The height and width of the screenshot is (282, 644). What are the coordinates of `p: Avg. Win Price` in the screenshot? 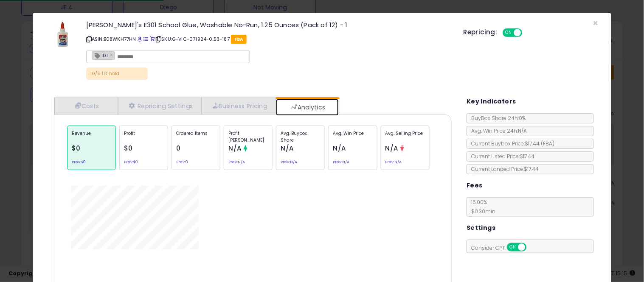 It's located at (352, 137).